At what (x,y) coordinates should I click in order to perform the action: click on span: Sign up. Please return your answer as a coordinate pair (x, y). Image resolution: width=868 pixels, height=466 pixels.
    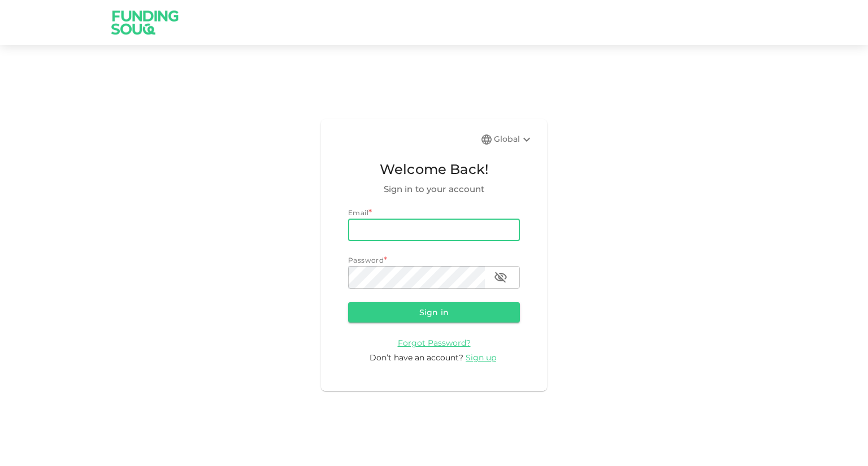
    Looking at the image, I should click on (481, 358).